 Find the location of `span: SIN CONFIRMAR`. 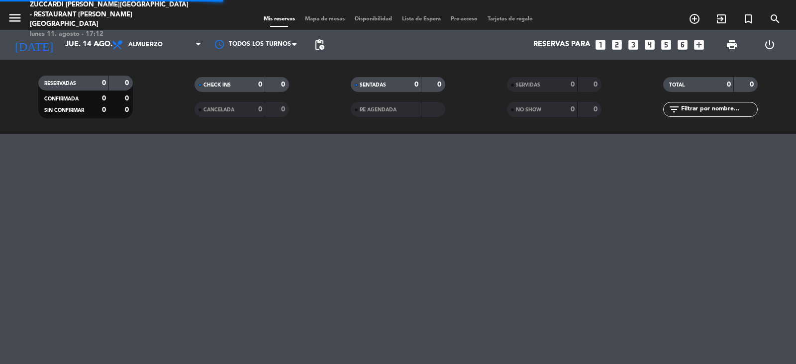

span: SIN CONFIRMAR is located at coordinates (64, 111).